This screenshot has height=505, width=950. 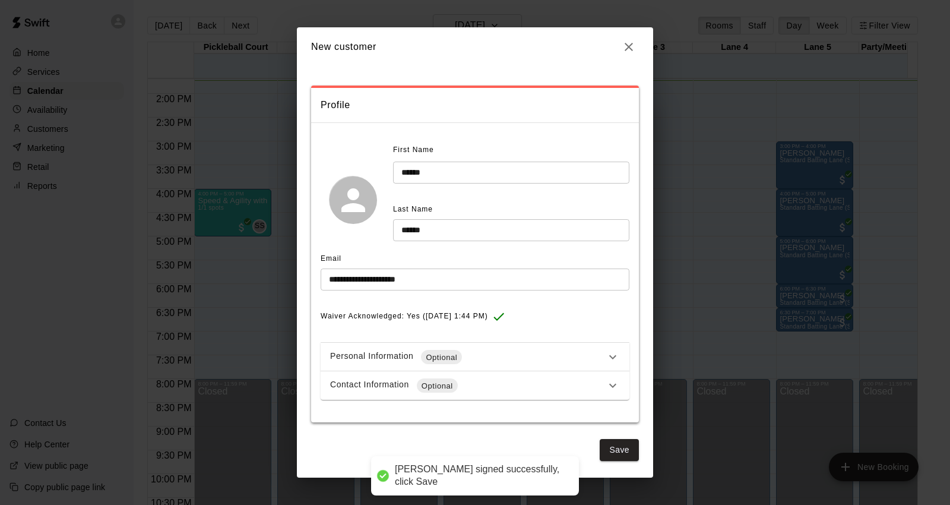 What do you see at coordinates (475, 357) in the screenshot?
I see `div: Personal InformationOptional` at bounding box center [475, 357].